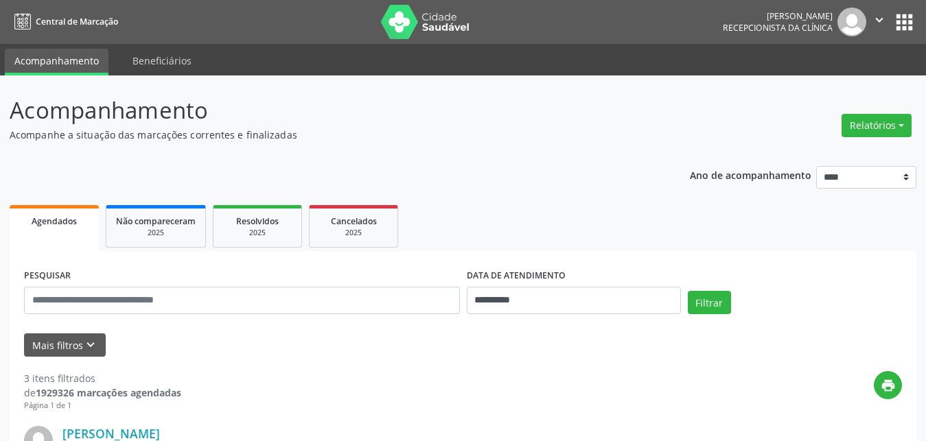 The image size is (926, 441). Describe the element at coordinates (47, 276) in the screenshot. I see `label: PESQUISAR` at that location.